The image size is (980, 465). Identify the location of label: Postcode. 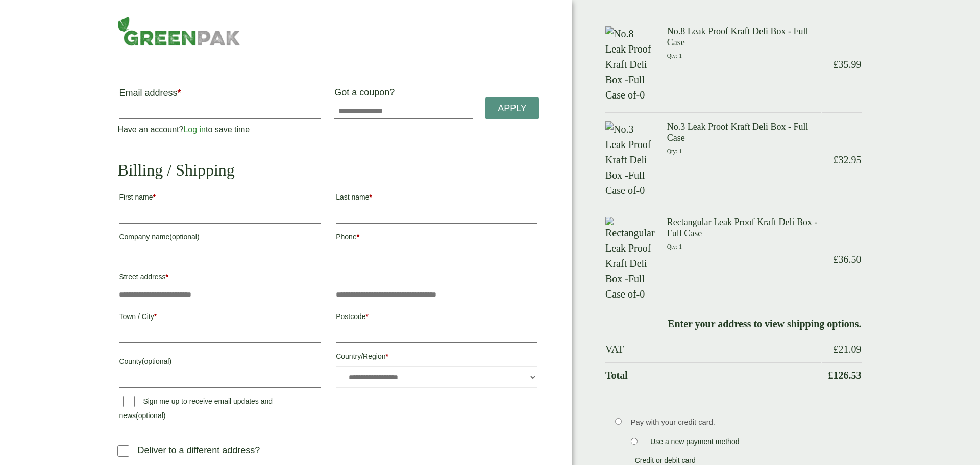
(436, 318).